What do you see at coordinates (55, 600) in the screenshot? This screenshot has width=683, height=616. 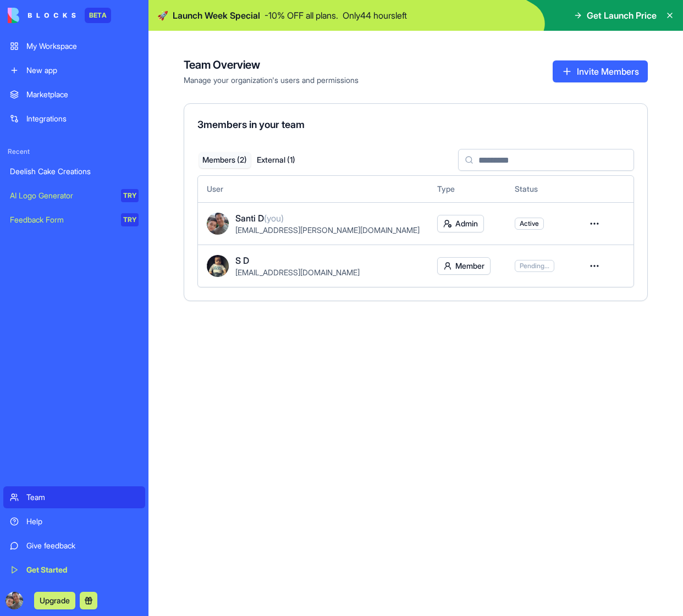 I see `a: Upgrade` at bounding box center [55, 600].